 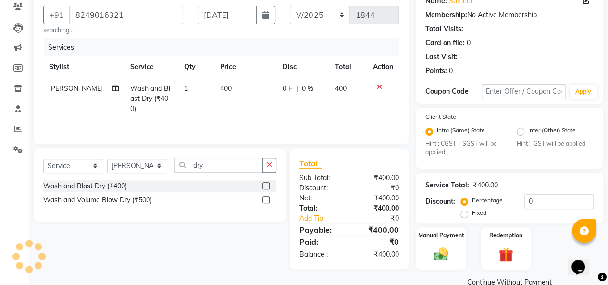 I want to click on label: Manual Payment, so click(x=441, y=236).